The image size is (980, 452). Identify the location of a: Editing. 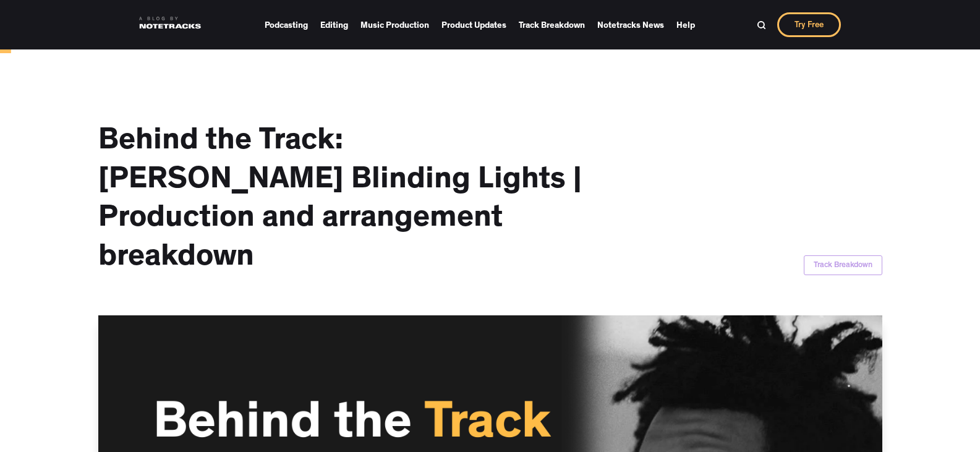
(334, 24).